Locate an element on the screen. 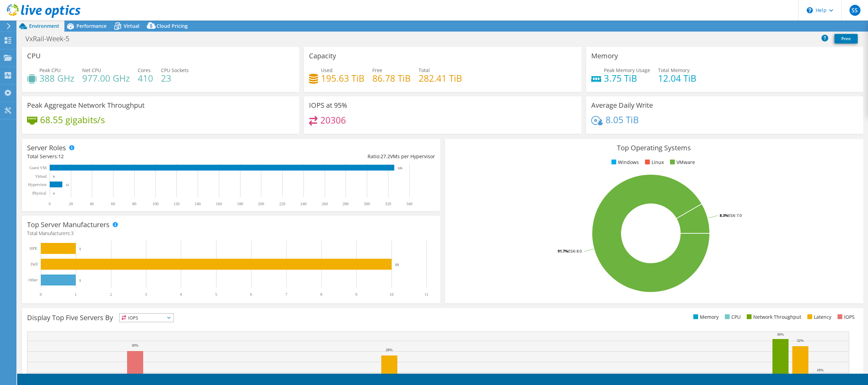 This screenshot has width=868, height=385. text: Other is located at coordinates (33, 280).